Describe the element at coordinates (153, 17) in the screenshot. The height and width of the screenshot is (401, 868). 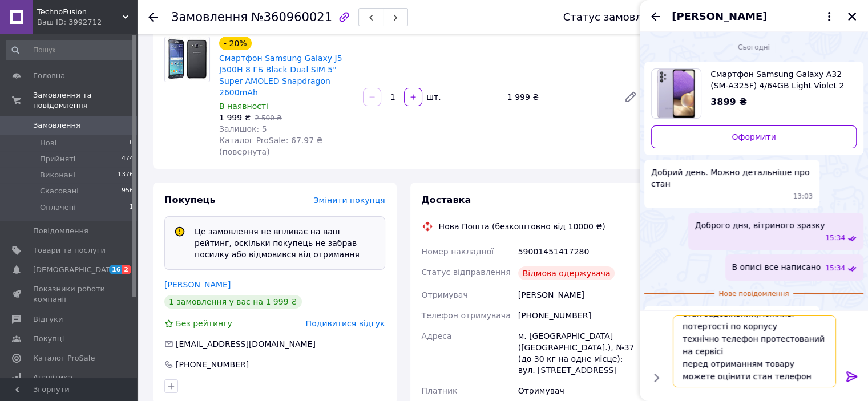
I see `div: Повернутися назад` at that location.